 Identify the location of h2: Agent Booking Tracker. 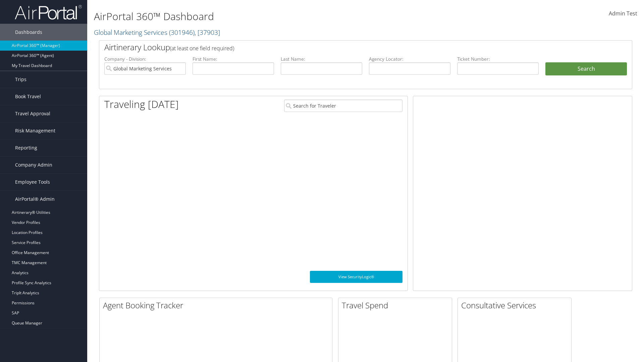
(218, 306).